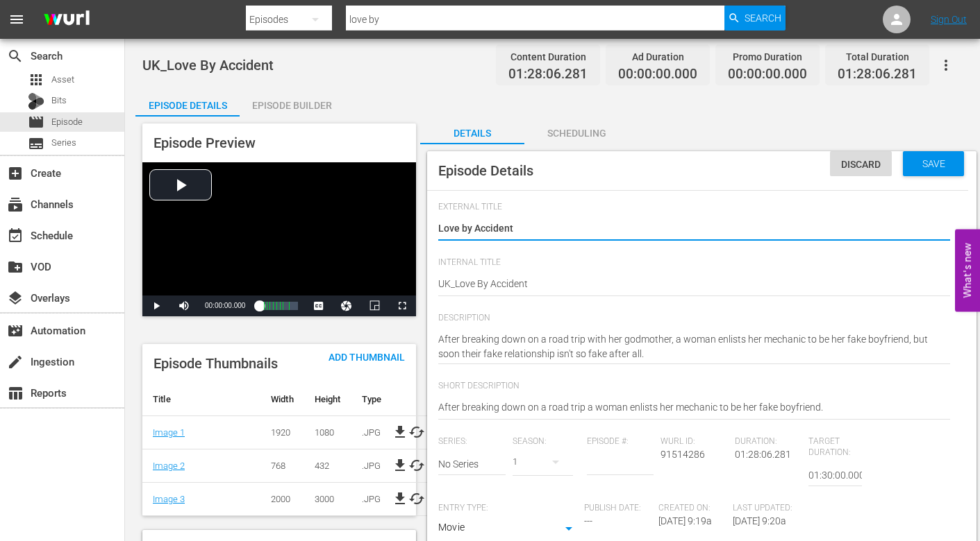 The image size is (980, 541). Describe the element at coordinates (59, 101) in the screenshot. I see `span: Bits` at that location.